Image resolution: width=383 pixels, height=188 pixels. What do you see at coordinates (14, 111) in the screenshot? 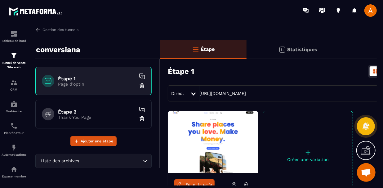
I see `p: Webinaire` at bounding box center [14, 111].